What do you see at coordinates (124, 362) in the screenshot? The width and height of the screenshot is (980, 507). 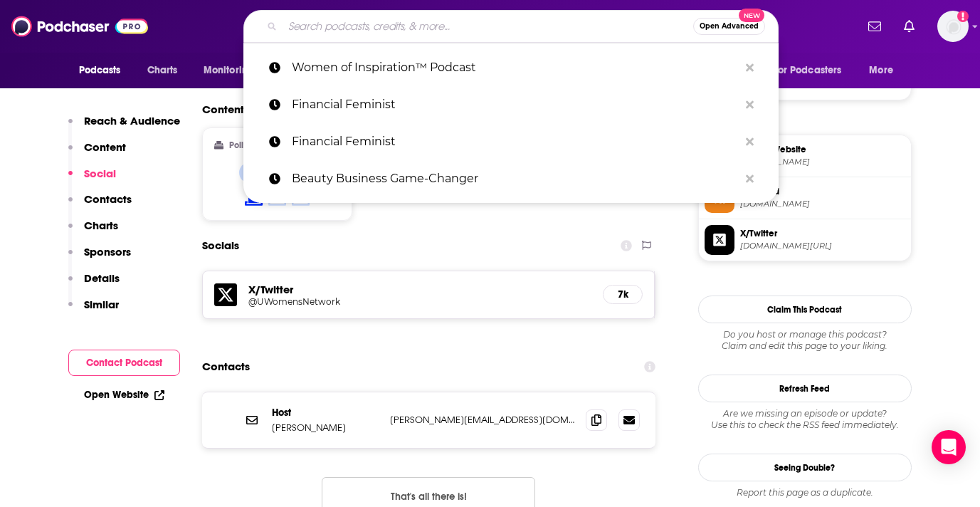 I see `button: Contact Podcast` at bounding box center [124, 362].